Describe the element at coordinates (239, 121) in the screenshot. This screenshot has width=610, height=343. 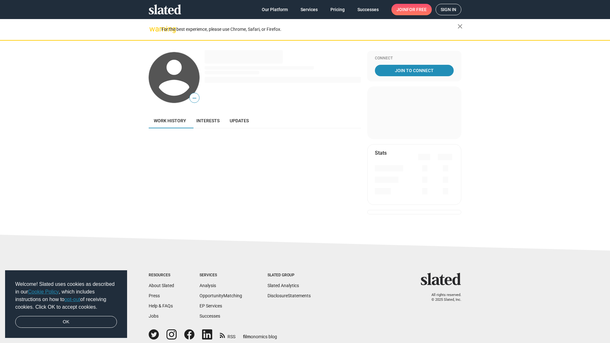
I see `a: Updates` at that location.